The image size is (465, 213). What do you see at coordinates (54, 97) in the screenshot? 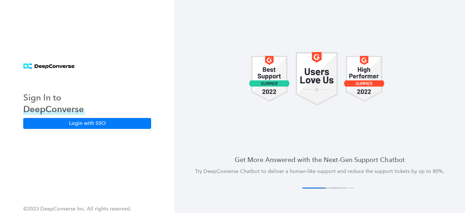
I see `h3: Sign In to` at bounding box center [54, 97].